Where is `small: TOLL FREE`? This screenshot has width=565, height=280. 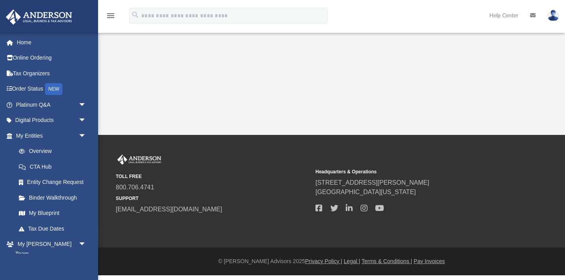 small: TOLL FREE is located at coordinates (213, 177).